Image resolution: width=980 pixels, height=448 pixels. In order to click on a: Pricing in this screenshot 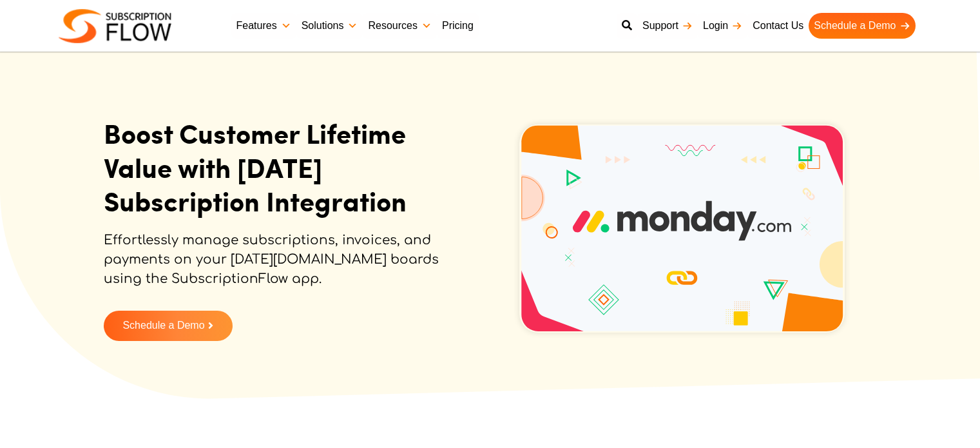, I will do `click(458, 25)`.